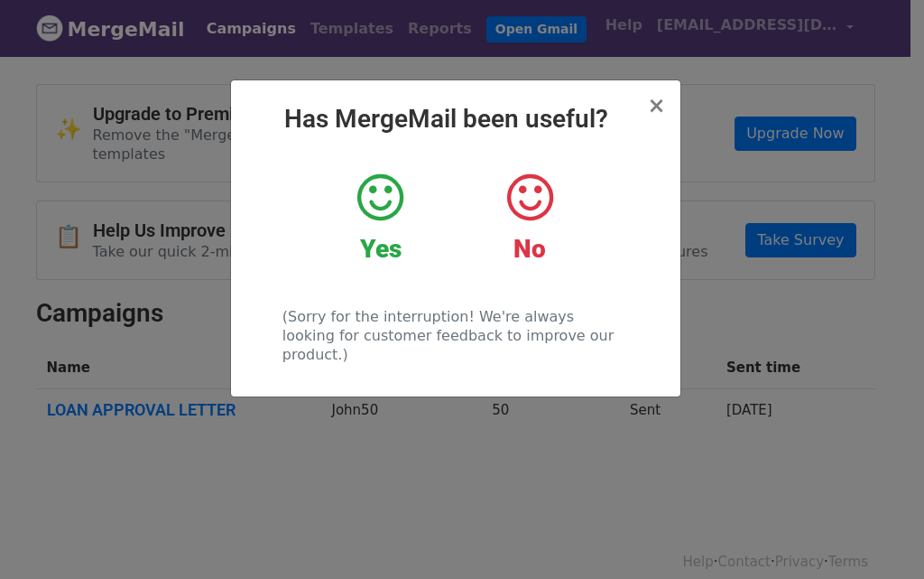  I want to click on button: Close, so click(656, 106).